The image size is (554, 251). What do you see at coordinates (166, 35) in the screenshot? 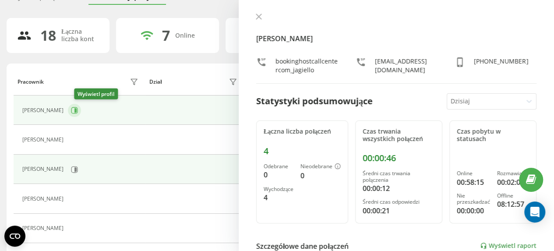
I see `div: 7` at bounding box center [166, 35].